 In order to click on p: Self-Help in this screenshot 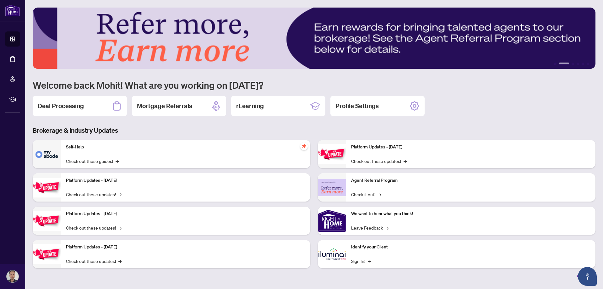, I will do `click(186, 147)`.